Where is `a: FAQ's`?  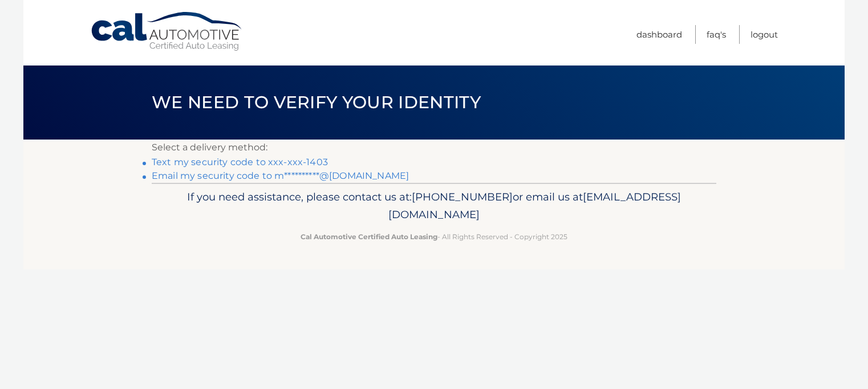 a: FAQ's is located at coordinates (716, 34).